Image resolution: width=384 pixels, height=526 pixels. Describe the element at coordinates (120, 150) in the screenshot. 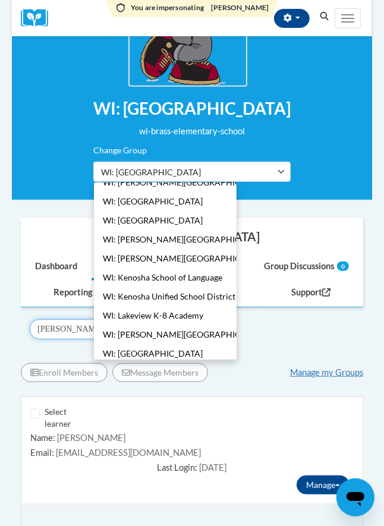

I see `label: Change Group` at that location.